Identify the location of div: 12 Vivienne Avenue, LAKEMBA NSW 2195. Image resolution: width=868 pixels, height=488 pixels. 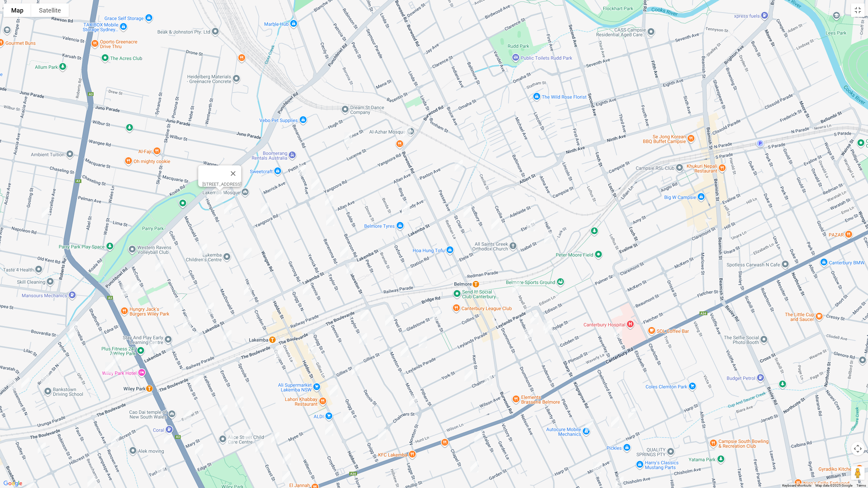
(302, 170).